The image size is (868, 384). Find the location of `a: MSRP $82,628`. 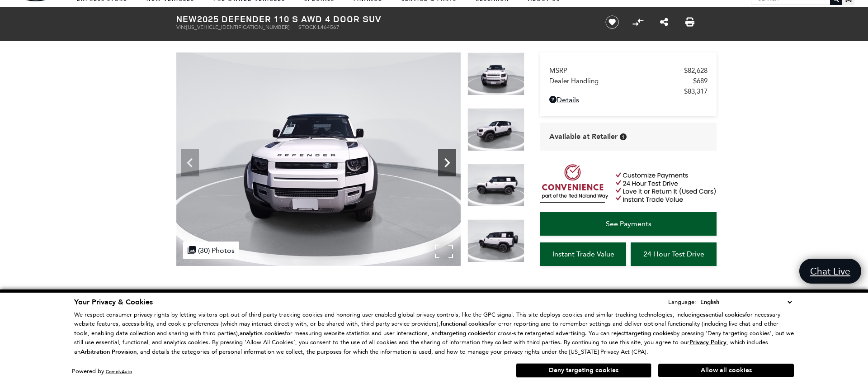

a: MSRP $82,628 is located at coordinates (628, 71).